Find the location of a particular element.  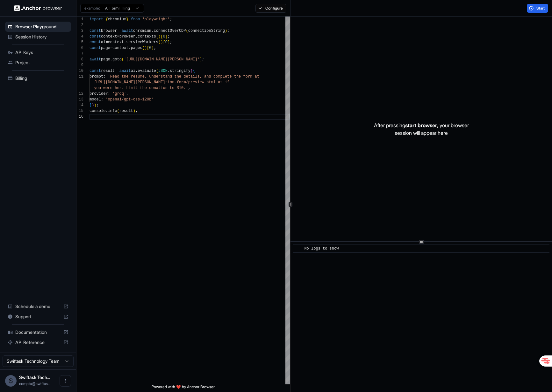

span: chromium is located at coordinates (117, 20).